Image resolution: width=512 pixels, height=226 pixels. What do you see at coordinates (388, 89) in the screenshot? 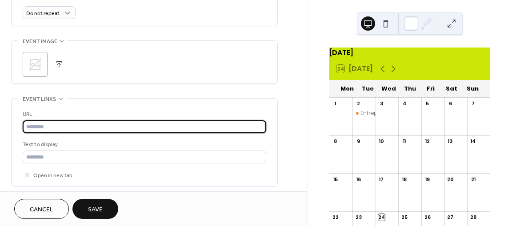
I see `div: Wed` at bounding box center [388, 89].